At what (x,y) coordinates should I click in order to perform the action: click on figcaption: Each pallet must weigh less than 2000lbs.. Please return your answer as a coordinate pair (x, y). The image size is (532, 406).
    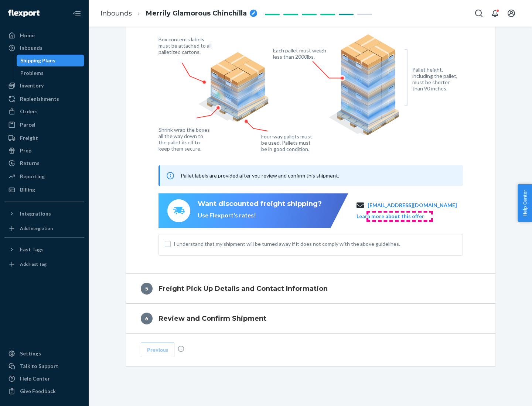
    Looking at the image, I should click on (300, 54).